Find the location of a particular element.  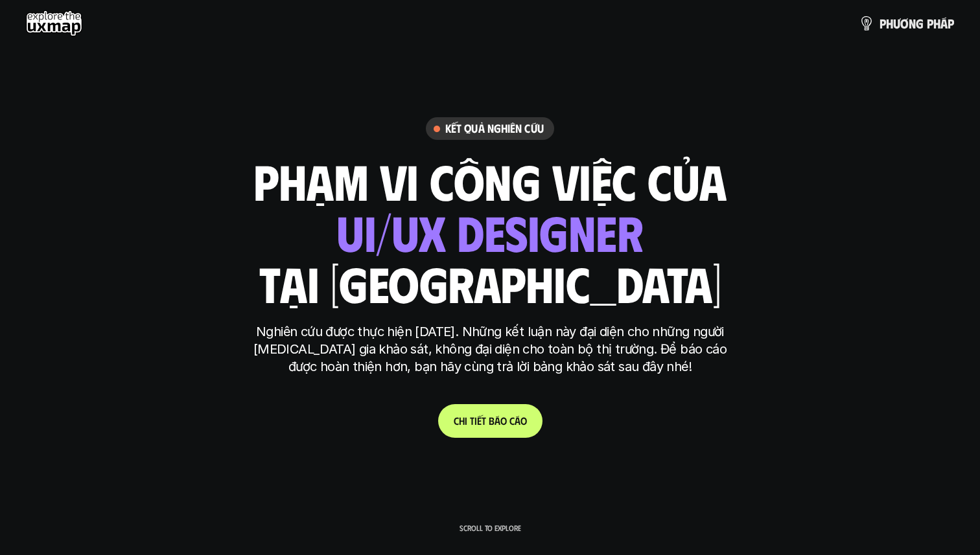

span: n is located at coordinates (912, 23).